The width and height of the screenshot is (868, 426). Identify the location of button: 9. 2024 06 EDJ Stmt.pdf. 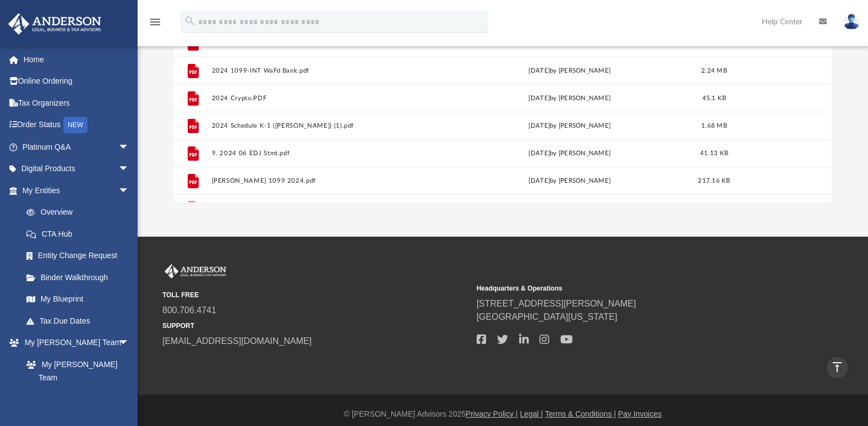
(330, 153).